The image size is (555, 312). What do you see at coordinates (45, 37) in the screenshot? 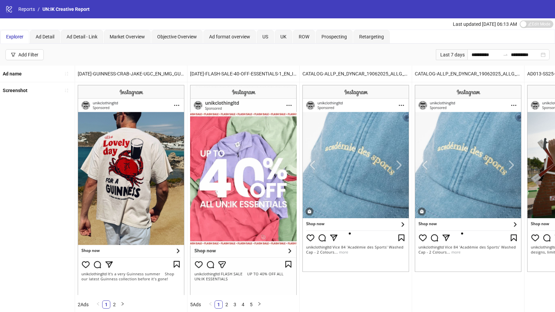
I see `span: Ad Detail` at bounding box center [45, 37].